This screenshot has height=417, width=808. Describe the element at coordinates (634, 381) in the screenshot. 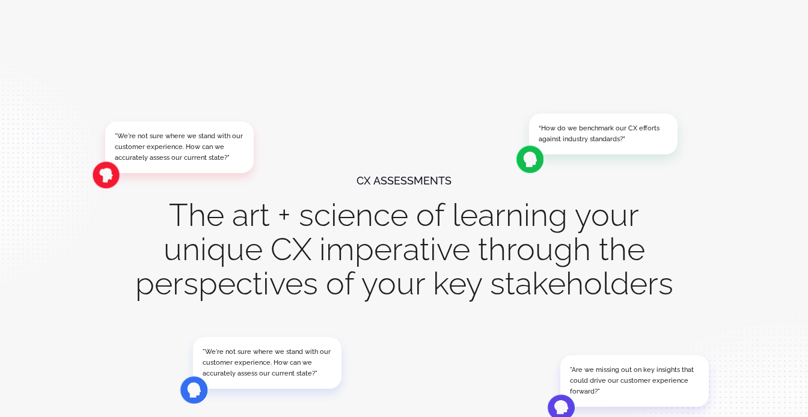

I see `div: "Are we missing out on key insights that could drive our customer experience forward?"` at that location.